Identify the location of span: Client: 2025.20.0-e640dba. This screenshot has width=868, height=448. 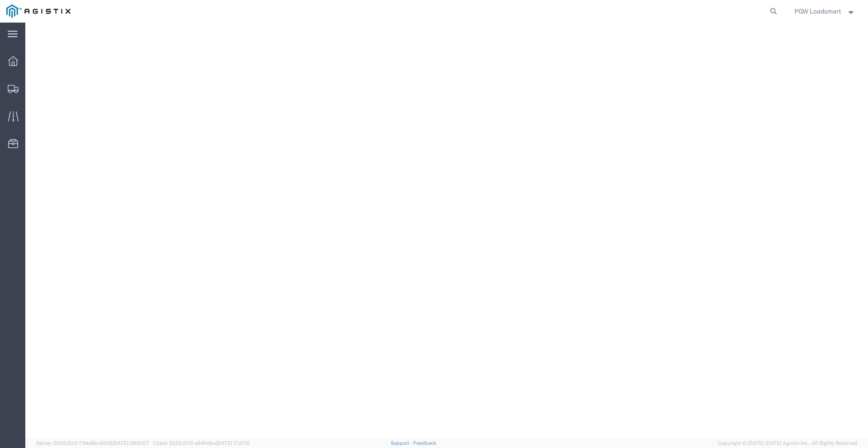
(202, 443).